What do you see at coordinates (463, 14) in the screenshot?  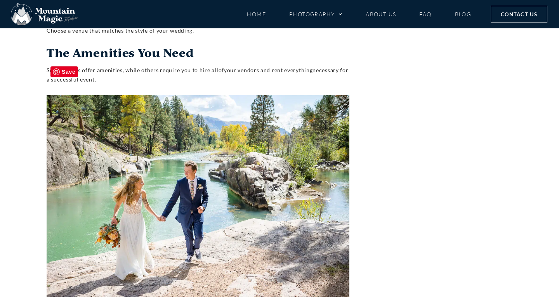 I see `a: Blog` at bounding box center [463, 14].